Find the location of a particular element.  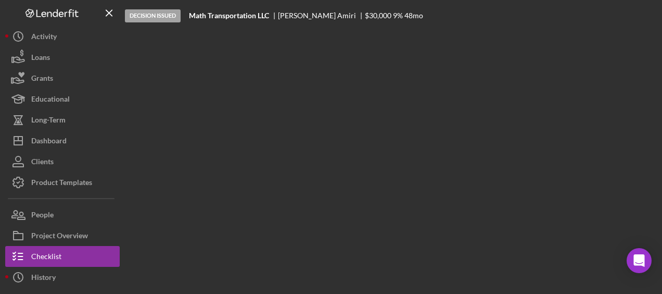

a: Grants is located at coordinates (62, 78).